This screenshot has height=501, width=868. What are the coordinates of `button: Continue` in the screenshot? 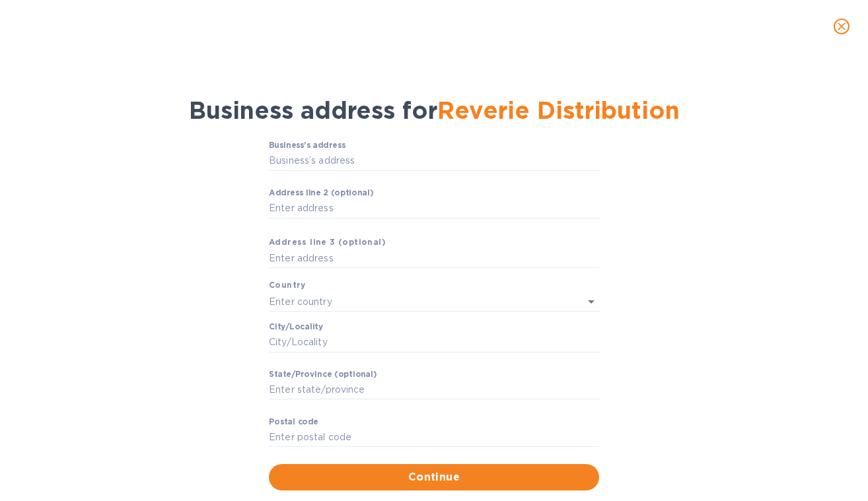 It's located at (434, 478).